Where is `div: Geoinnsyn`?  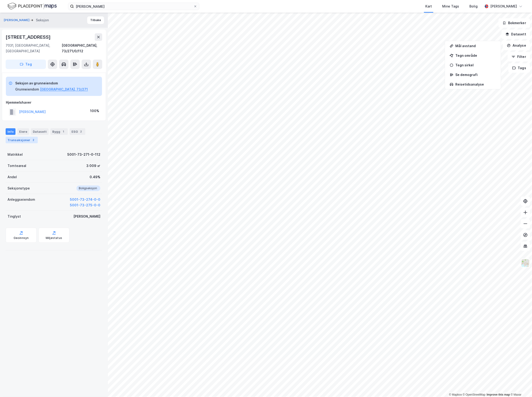 div: Geoinnsyn is located at coordinates (21, 238).